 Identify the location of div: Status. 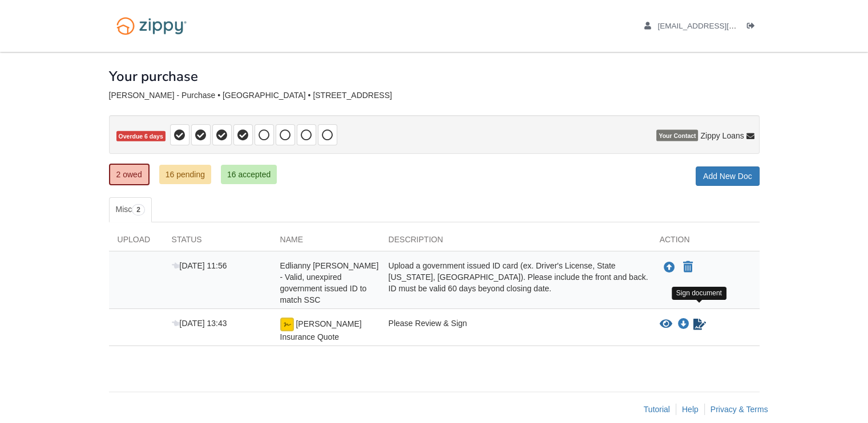
(218, 242).